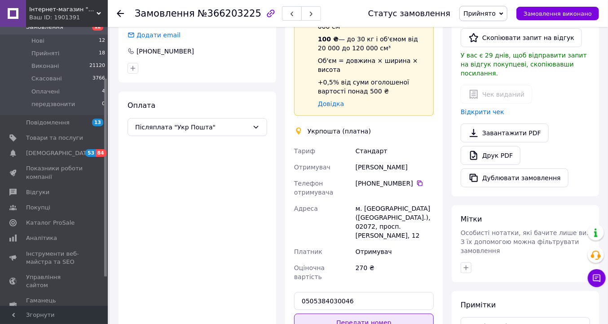 This screenshot has width=608, height=324. I want to click on span: Прийняті, so click(45, 53).